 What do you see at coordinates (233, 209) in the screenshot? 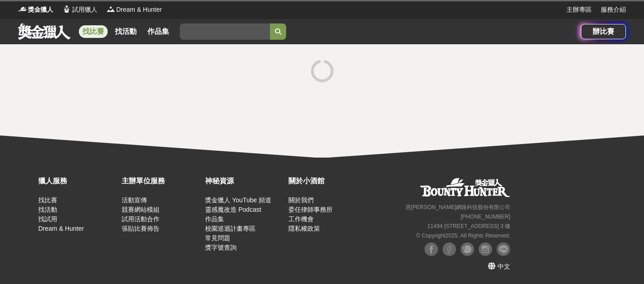
I see `a: 靈感魔改造 Podcast` at bounding box center [233, 209].